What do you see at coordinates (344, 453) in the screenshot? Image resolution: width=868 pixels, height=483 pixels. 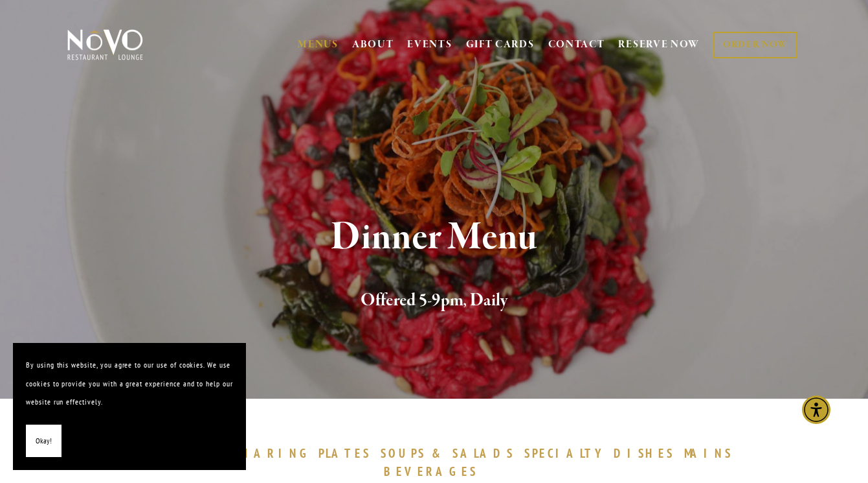 I see `span: PLATES` at bounding box center [344, 453].